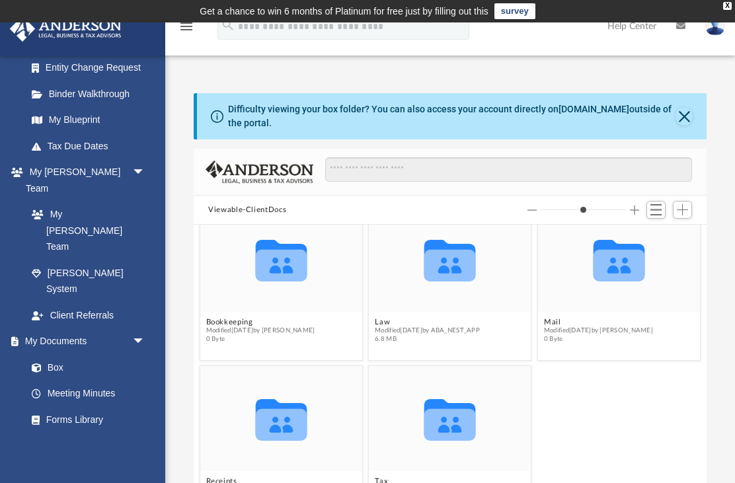  I want to click on button: Add, so click(683, 210).